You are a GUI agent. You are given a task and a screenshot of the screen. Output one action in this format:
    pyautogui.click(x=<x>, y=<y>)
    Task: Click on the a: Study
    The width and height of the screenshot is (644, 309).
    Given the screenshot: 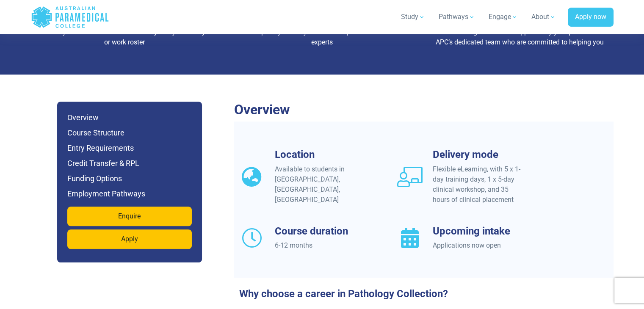 What is the action you would take?
    pyautogui.click(x=413, y=17)
    